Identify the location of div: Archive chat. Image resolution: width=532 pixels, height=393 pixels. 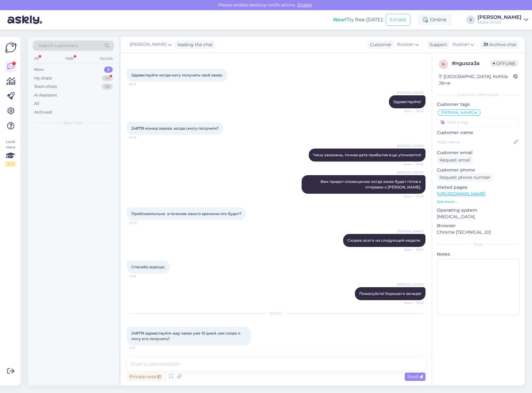
(500, 45).